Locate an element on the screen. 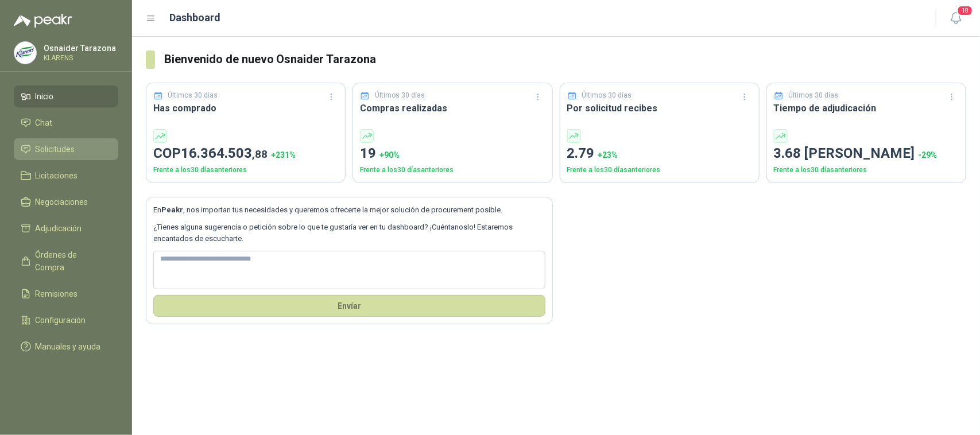 This screenshot has width=980, height=435. span: Negociaciones is located at coordinates (62, 202).